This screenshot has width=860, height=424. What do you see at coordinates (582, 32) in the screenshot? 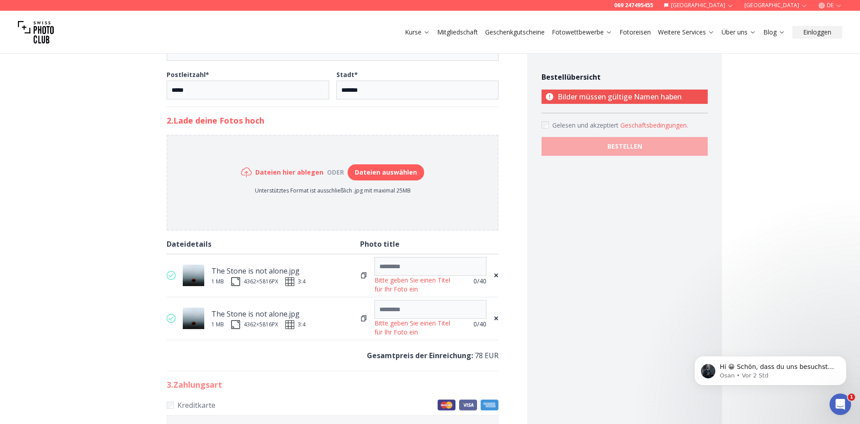
I see `button: Fotowettbewerbe` at bounding box center [582, 32].